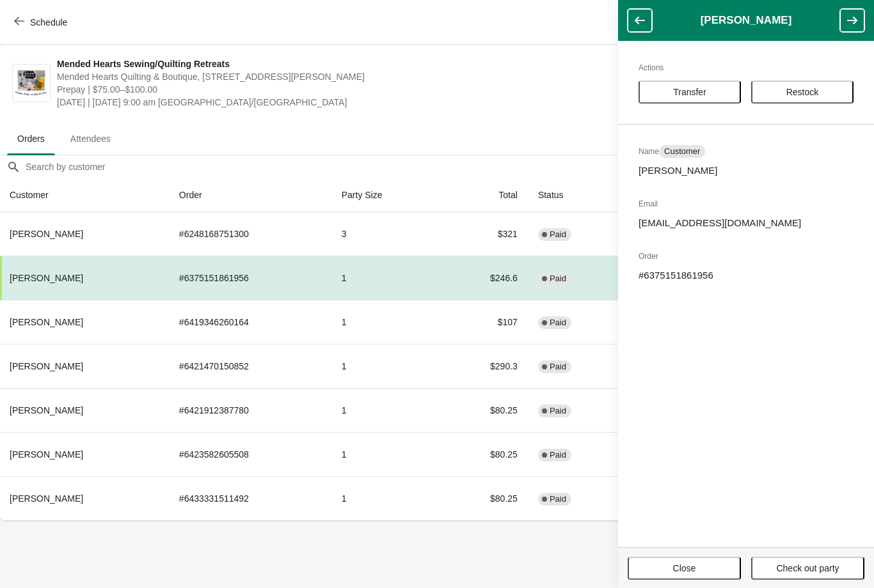 The width and height of the screenshot is (874, 588). Describe the element at coordinates (344, 64) in the screenshot. I see `span: Mended Hearts Sewing/Quilting Retreats` at that location.